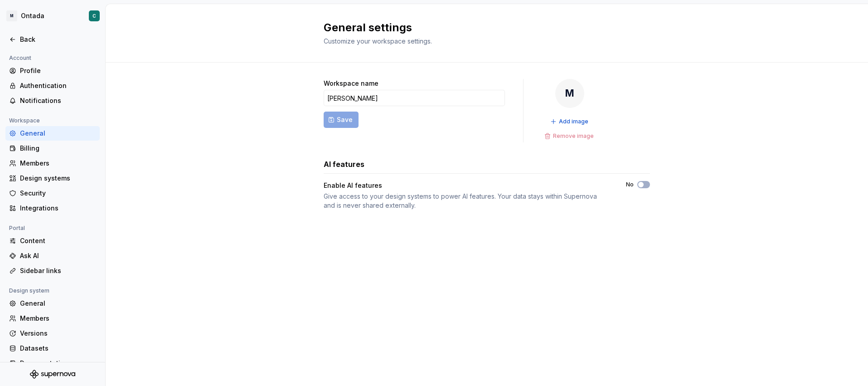 The image size is (868, 386). I want to click on label: No, so click(629, 184).